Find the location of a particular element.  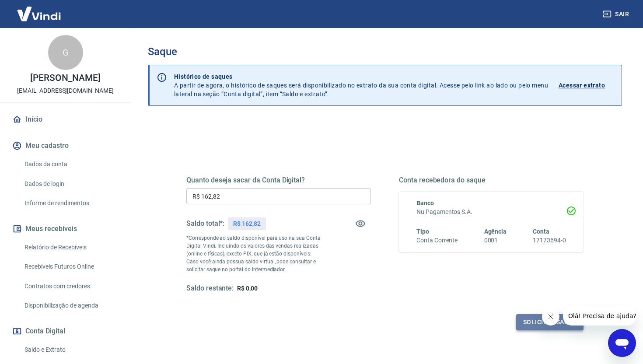

a: Acessar extrato is located at coordinates (586, 85).